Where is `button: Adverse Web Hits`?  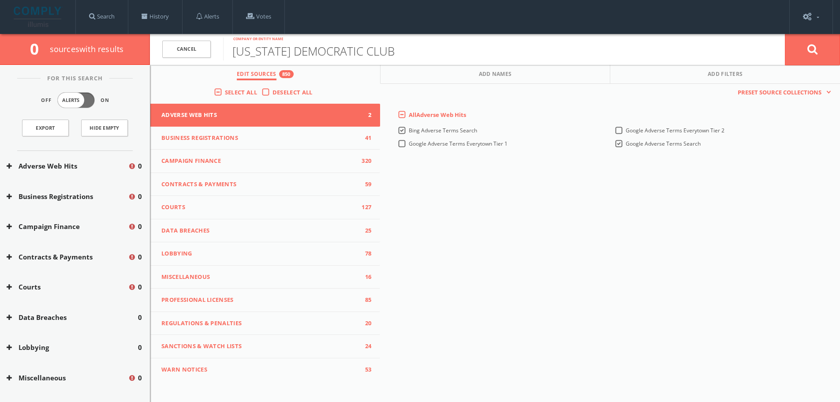
button: Adverse Web Hits is located at coordinates (67, 166).